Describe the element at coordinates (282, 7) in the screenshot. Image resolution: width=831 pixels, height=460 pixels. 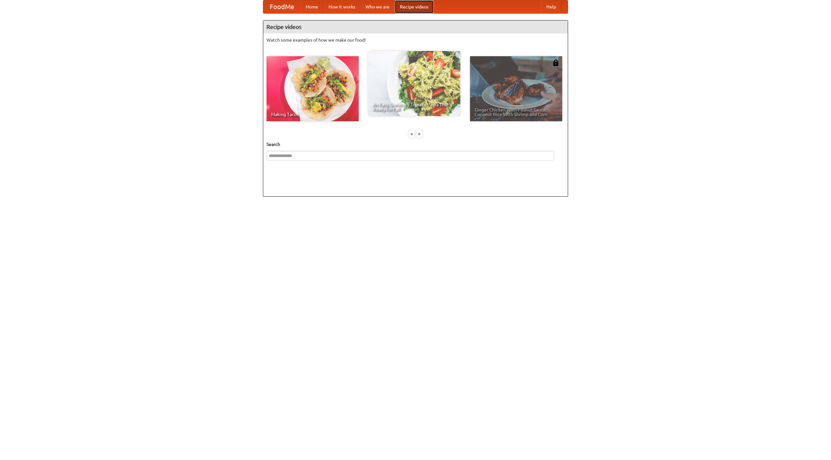
I see `a: FoodMe` at that location.